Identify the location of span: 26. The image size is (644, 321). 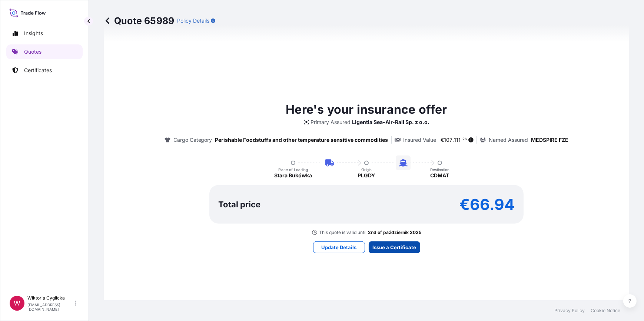
(465, 139).